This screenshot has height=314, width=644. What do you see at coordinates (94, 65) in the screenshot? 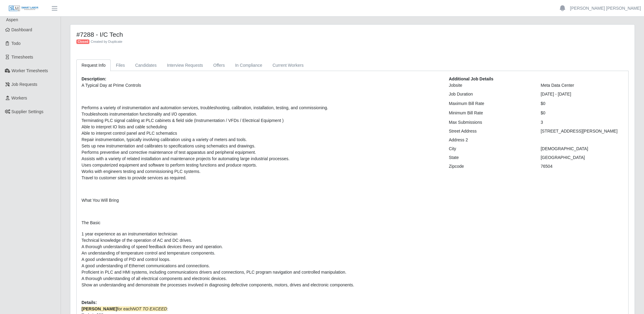
I see `a: Request Info` at bounding box center [94, 65].